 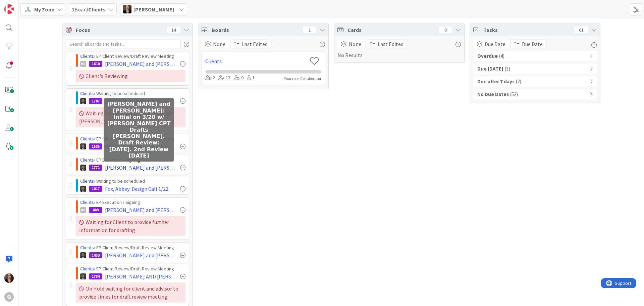 What do you see at coordinates (123, 44) in the screenshot?
I see `input: Search all cards and tasks...` at bounding box center [123, 44].